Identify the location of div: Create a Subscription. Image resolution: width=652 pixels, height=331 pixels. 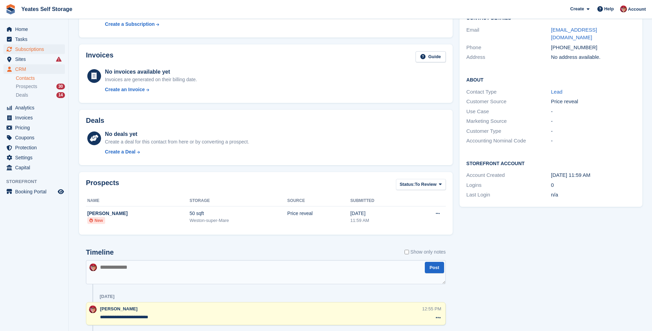
(130, 24).